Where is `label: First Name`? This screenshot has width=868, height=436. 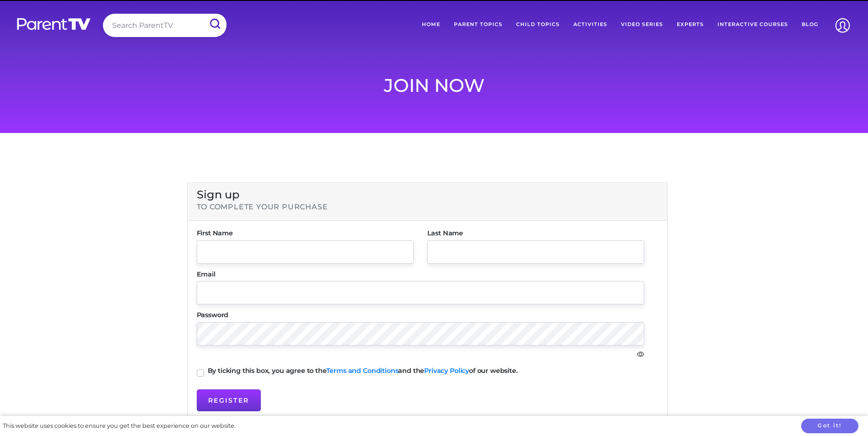 label: First Name is located at coordinates (305, 233).